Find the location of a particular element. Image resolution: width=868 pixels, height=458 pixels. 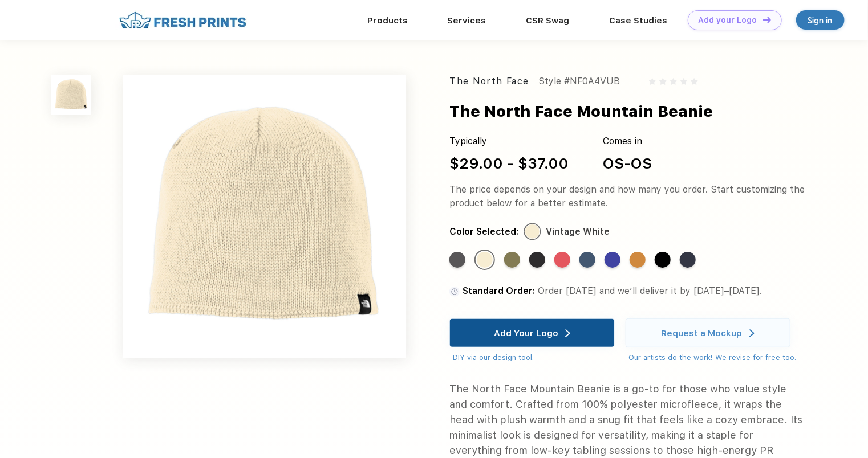

div: OS-OS is located at coordinates (628, 163).